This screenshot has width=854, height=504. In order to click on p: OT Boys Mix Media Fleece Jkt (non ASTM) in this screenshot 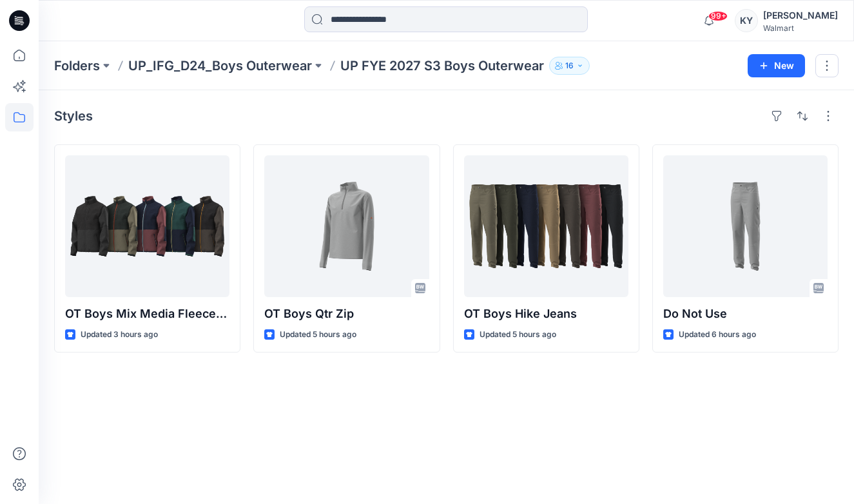, I will do `click(147, 314)`.